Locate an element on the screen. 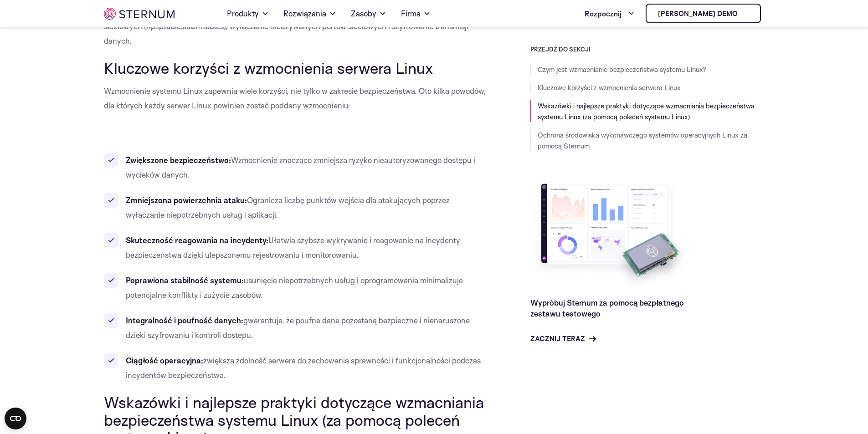  font: PRZEJDŹ DO SEKCJI is located at coordinates (560, 49).